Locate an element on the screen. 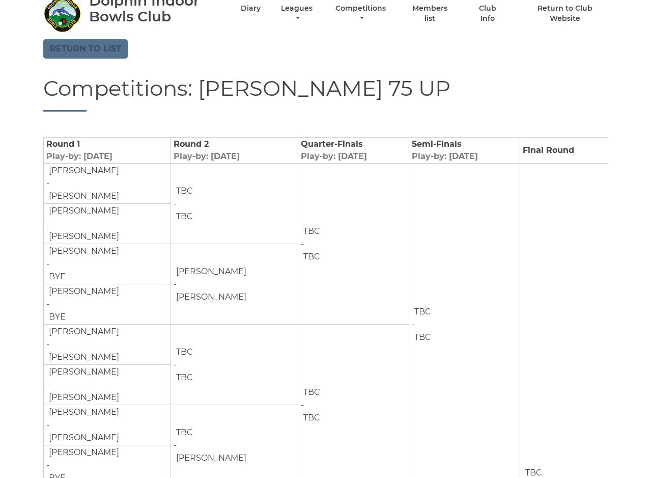 The width and height of the screenshot is (651, 478). td: Quarter-Finals is located at coordinates (353, 150).